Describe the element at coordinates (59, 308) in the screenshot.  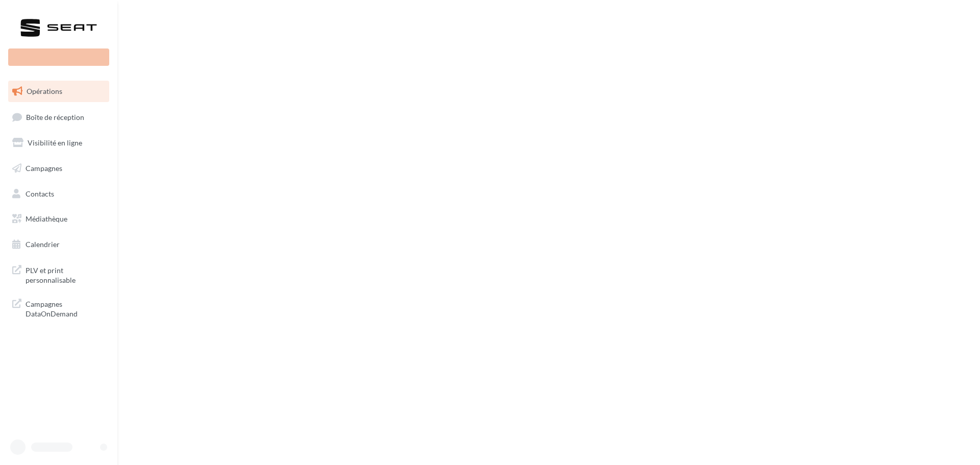
I see `a: Campagnes DataOnDemand` at that location.